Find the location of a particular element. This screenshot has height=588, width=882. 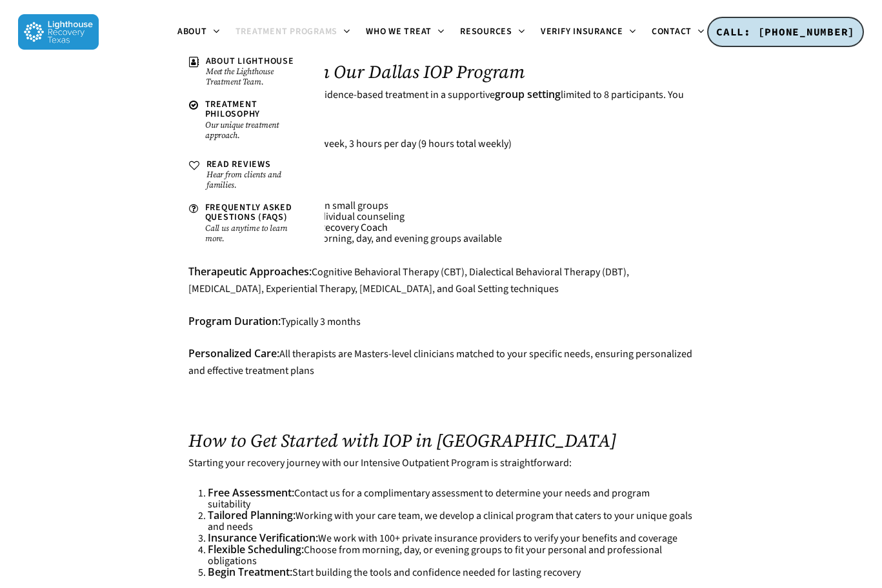

small: Hear from clients and families. is located at coordinates (255, 180).